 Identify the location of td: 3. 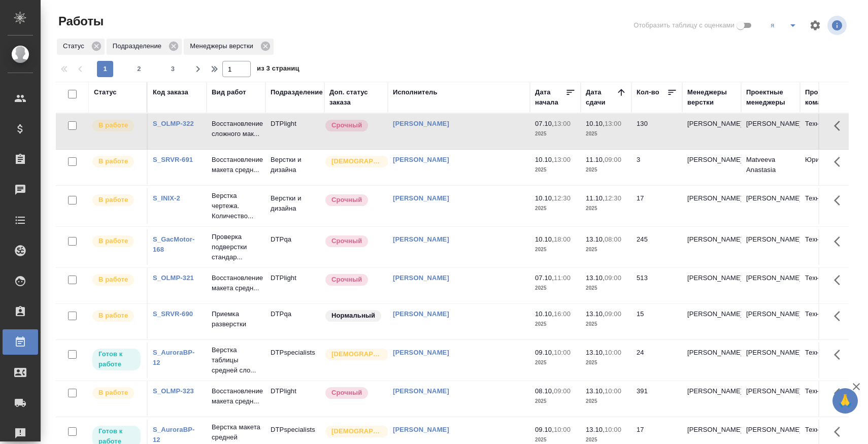
(657, 167).